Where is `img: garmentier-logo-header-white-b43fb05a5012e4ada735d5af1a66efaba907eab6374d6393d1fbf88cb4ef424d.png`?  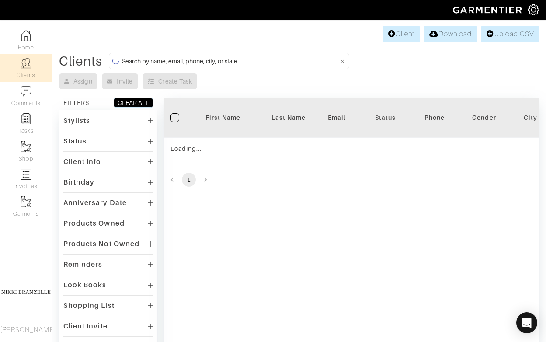 img: garmentier-logo-header-white-b43fb05a5012e4ada735d5af1a66efaba907eab6374d6393d1fbf88cb4ef424d.png is located at coordinates (488, 10).